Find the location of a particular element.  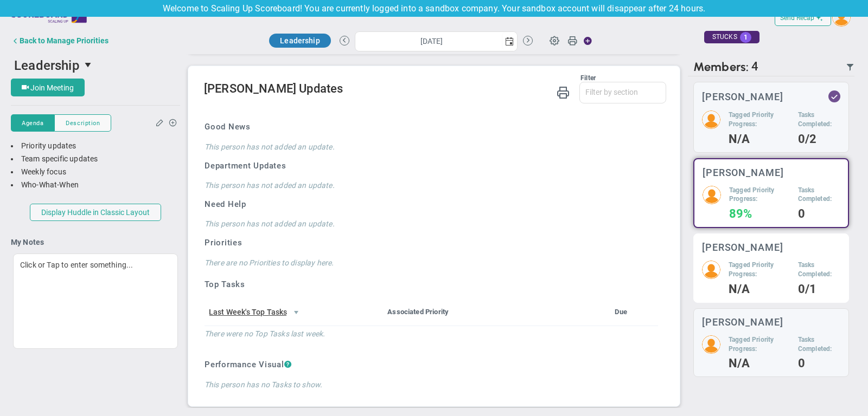

div: Priority updates is located at coordinates (96, 146).